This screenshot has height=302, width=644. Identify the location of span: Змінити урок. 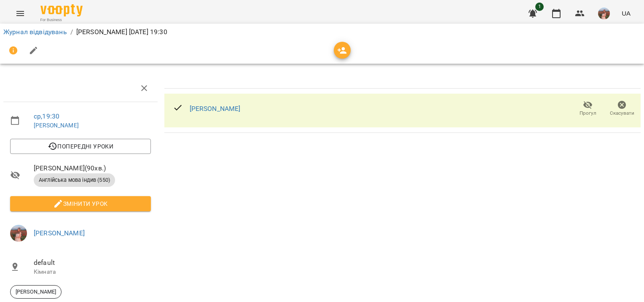
(80, 204).